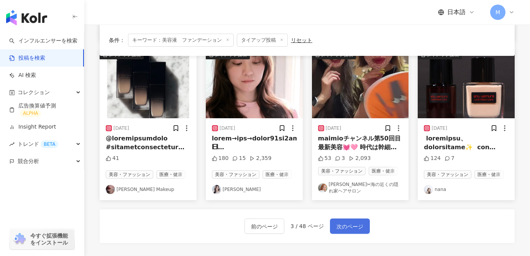 The height and width of the screenshot is (256, 530). Describe the element at coordinates (432, 159) in the screenshot. I see `div: 124` at that location.